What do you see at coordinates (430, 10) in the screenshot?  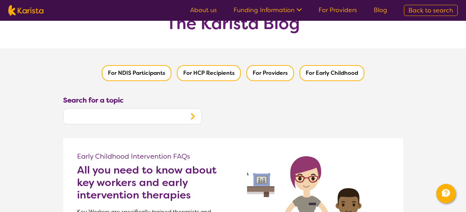 I see `span: Back to search` at bounding box center [430, 10].